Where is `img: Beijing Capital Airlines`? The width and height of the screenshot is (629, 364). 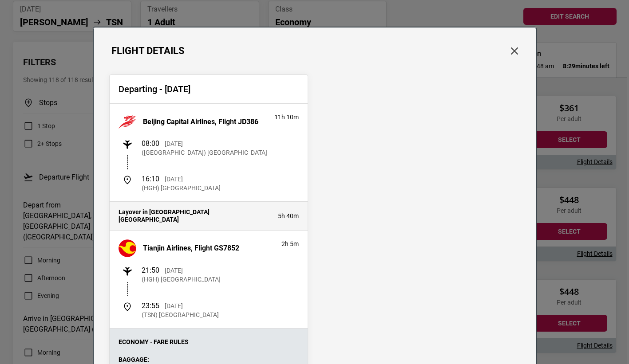
img: Beijing Capital Airlines is located at coordinates (128, 122).